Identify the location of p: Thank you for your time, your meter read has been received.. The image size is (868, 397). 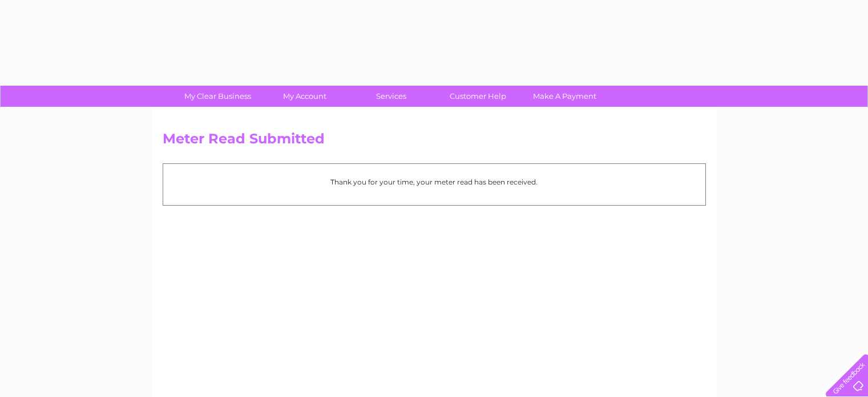
(434, 181).